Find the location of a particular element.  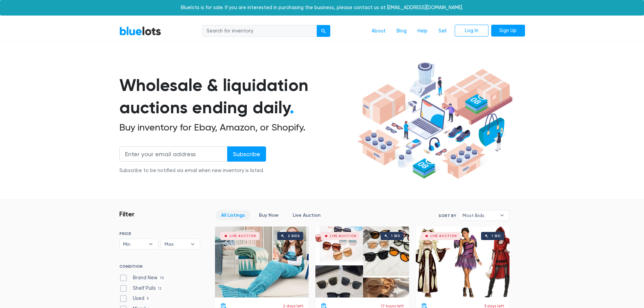

h6: PRICE is located at coordinates (159, 233).